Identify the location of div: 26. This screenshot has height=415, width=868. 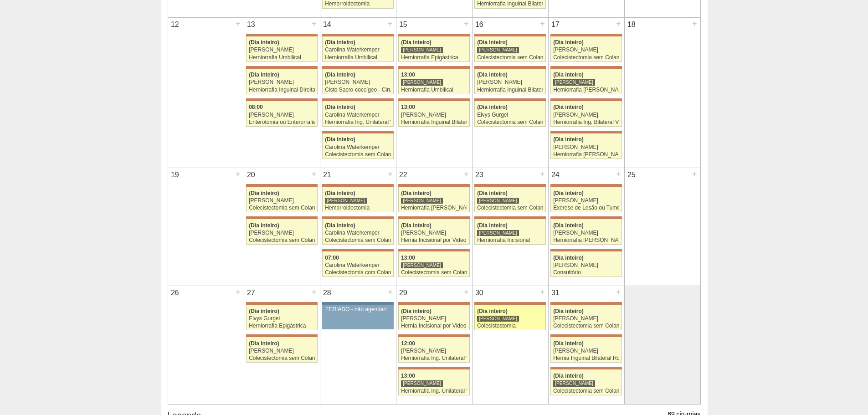
(175, 293).